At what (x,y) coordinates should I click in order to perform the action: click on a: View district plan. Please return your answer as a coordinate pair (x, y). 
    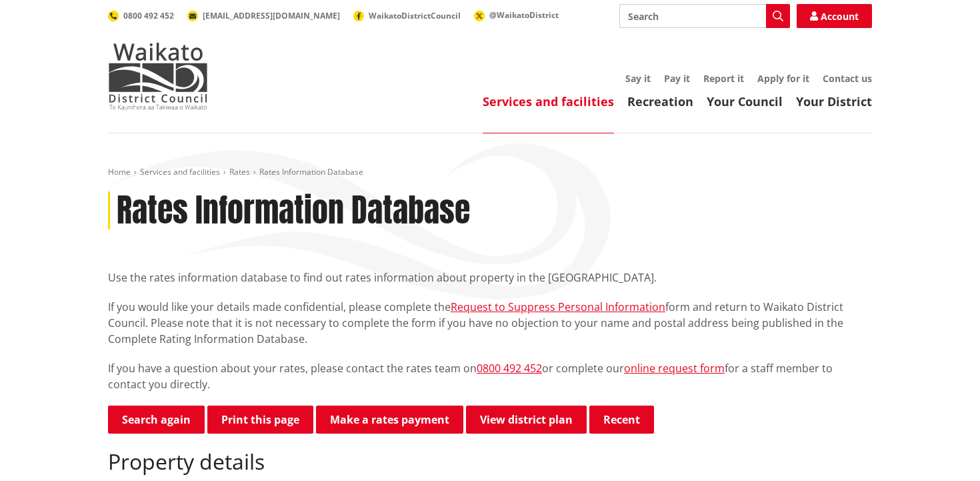
    Looking at the image, I should click on (526, 419).